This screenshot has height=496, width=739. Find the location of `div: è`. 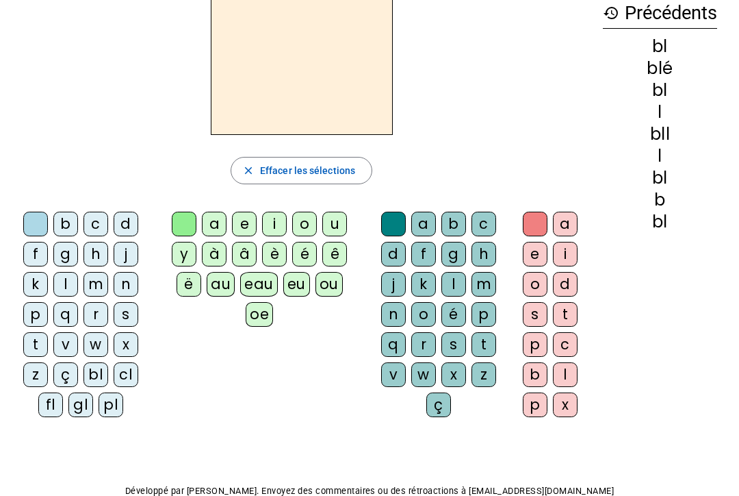

div: è is located at coordinates (275, 254).